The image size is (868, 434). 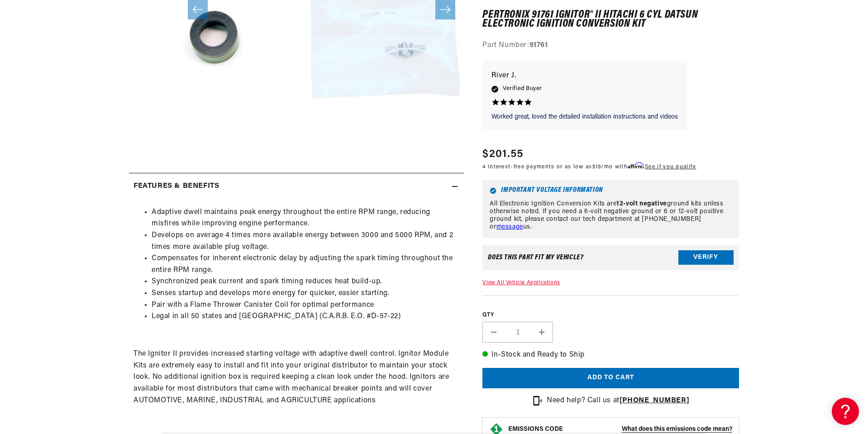 I want to click on h2: Features & Benefits, so click(x=176, y=186).